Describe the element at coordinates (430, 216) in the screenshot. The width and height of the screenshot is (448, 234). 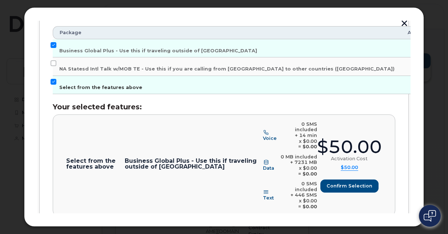
I see `img: Open chat` at that location.